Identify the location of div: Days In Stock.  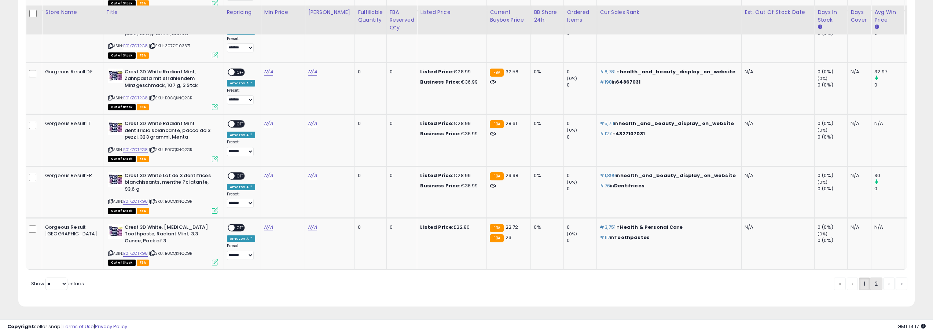
(831, 16).